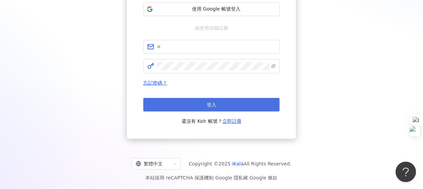  I want to click on span: eye-invisible, so click(274, 66).